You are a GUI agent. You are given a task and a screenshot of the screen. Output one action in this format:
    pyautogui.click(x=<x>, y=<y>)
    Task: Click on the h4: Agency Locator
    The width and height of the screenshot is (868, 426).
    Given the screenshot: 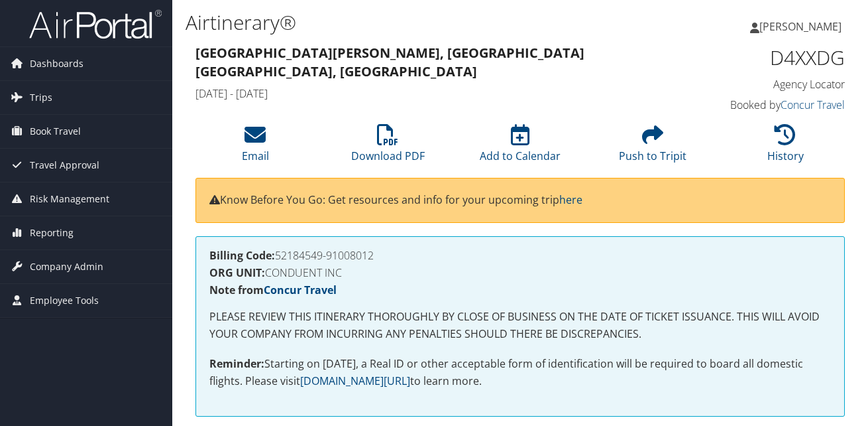 What is the action you would take?
    pyautogui.click(x=771, y=84)
    